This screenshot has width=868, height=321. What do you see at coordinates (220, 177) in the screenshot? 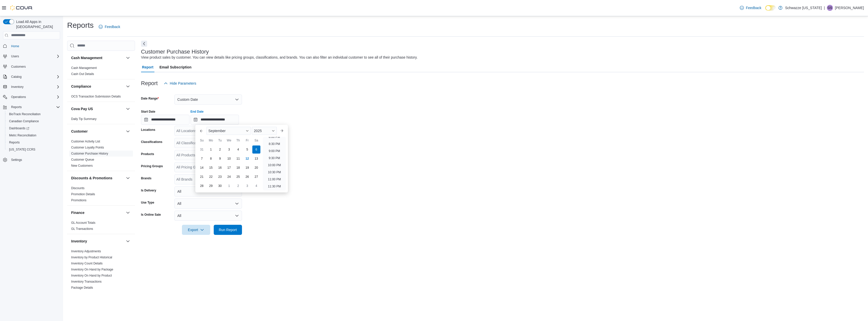
I see `div: day-23` at bounding box center [220, 177].